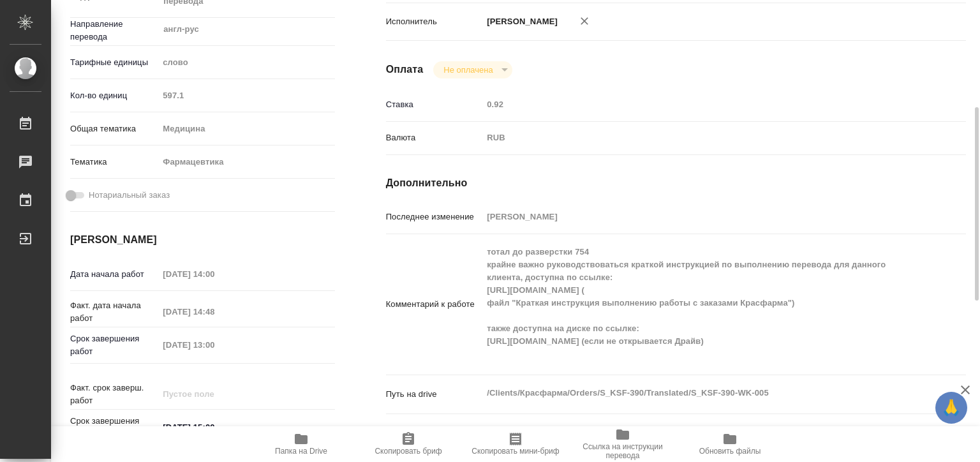  Describe the element at coordinates (408, 444) in the screenshot. I see `button: Скопировать бриф` at that location.